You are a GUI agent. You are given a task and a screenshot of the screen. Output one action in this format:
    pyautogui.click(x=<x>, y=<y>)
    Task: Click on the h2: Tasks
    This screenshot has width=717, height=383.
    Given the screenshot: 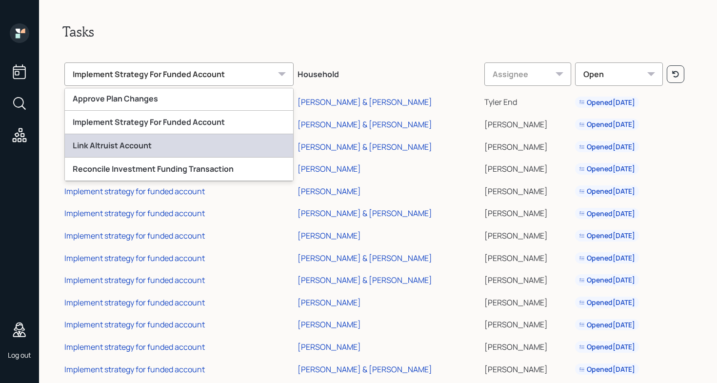 What is the action you would take?
    pyautogui.click(x=378, y=32)
    